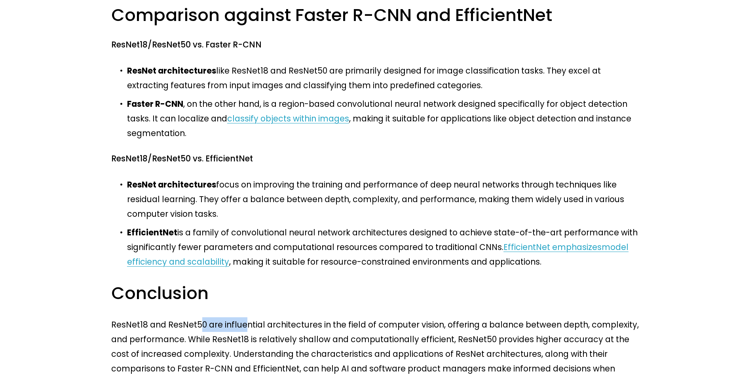  I want to click on p: , on the other hand, is a region-based convolutional neural network designed specifically for obj..., so click(385, 118).